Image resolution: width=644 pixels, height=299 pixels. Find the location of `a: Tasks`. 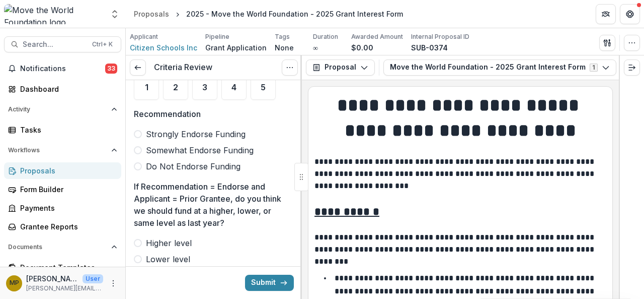

a: Tasks is located at coordinates (62, 130).